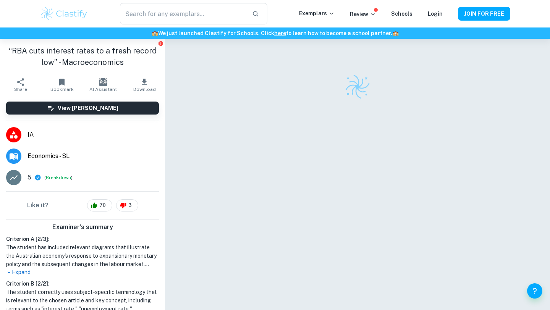 Image resolution: width=550 pixels, height=310 pixels. Describe the element at coordinates (83, 272) in the screenshot. I see `p: Expand` at that location.